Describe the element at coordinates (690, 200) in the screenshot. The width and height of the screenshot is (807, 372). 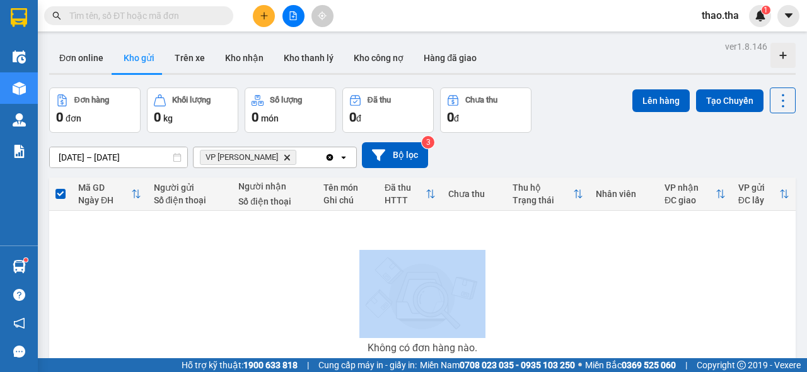
I see `div: ĐC giao` at that location.